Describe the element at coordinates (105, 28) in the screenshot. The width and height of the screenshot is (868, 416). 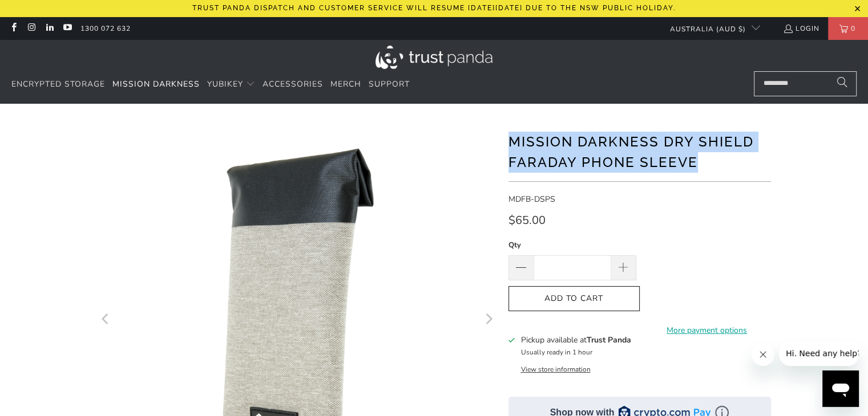
I see `a: 1300 072 632` at that location.